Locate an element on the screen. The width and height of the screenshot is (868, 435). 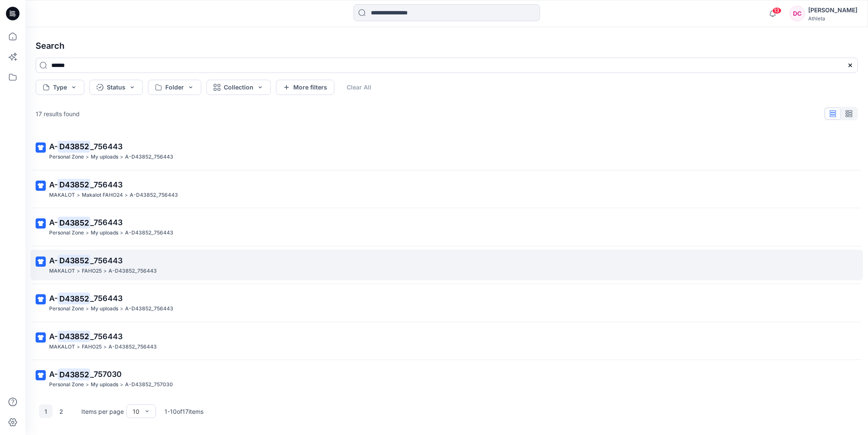
span: 13 is located at coordinates (777, 10).